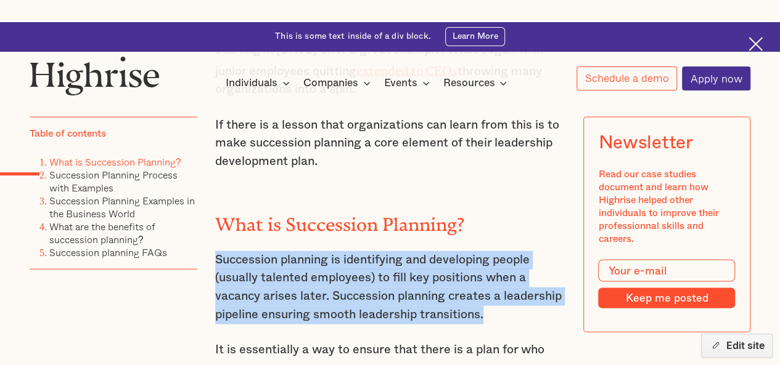 The height and width of the screenshot is (365, 780). I want to click on form: Modal Form, so click(666, 284).